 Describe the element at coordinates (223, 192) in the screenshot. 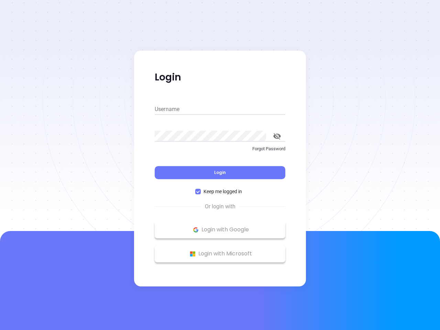

I see `span: Keep me logged in` at that location.